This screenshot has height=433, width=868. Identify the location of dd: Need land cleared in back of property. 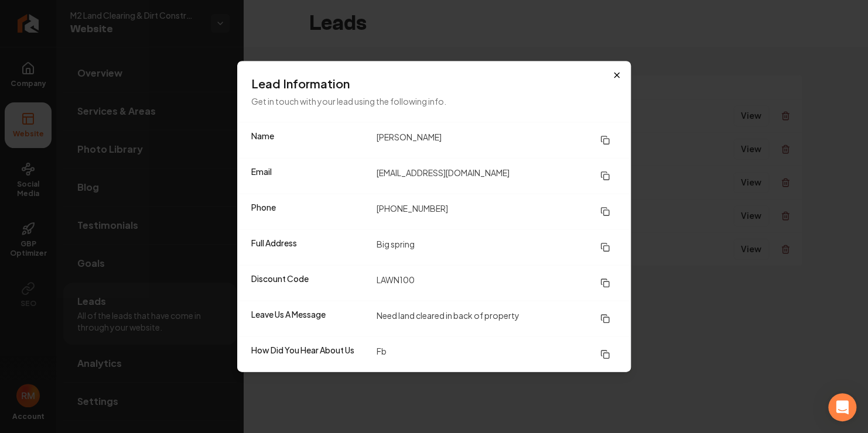
(496, 319).